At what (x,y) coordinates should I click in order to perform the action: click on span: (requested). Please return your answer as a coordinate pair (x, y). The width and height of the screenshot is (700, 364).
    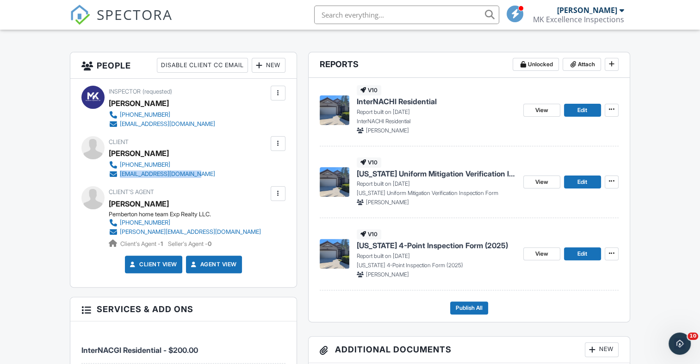
    Looking at the image, I should click on (157, 91).